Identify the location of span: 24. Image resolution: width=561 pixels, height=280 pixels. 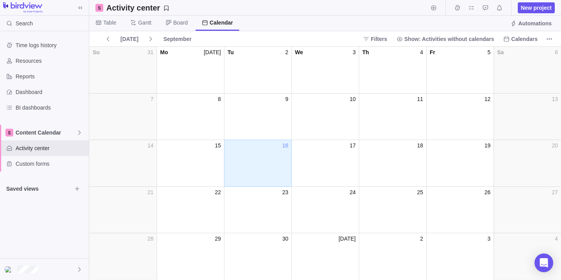
(353, 192).